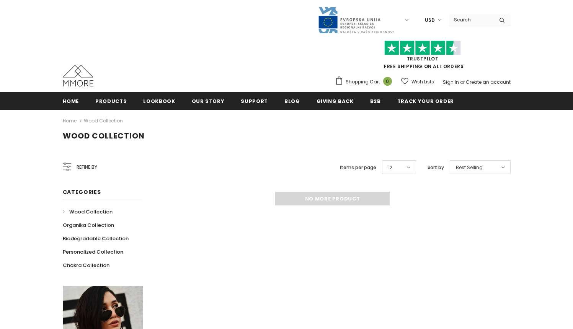 Image resolution: width=573 pixels, height=329 pixels. I want to click on span: Refine by, so click(87, 167).